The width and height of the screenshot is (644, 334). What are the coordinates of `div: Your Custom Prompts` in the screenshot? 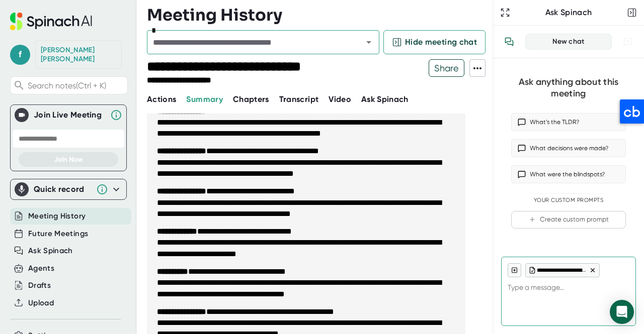 It's located at (568, 200).